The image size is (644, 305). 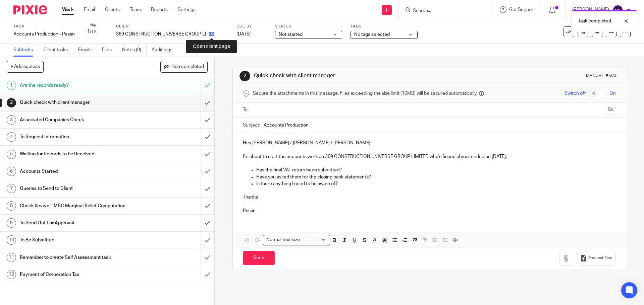 I want to click on button: Hide completed, so click(x=184, y=67).